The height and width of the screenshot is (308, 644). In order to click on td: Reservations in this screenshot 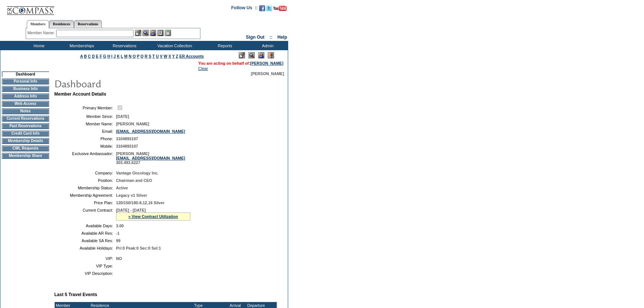, I will do `click(123, 45)`.